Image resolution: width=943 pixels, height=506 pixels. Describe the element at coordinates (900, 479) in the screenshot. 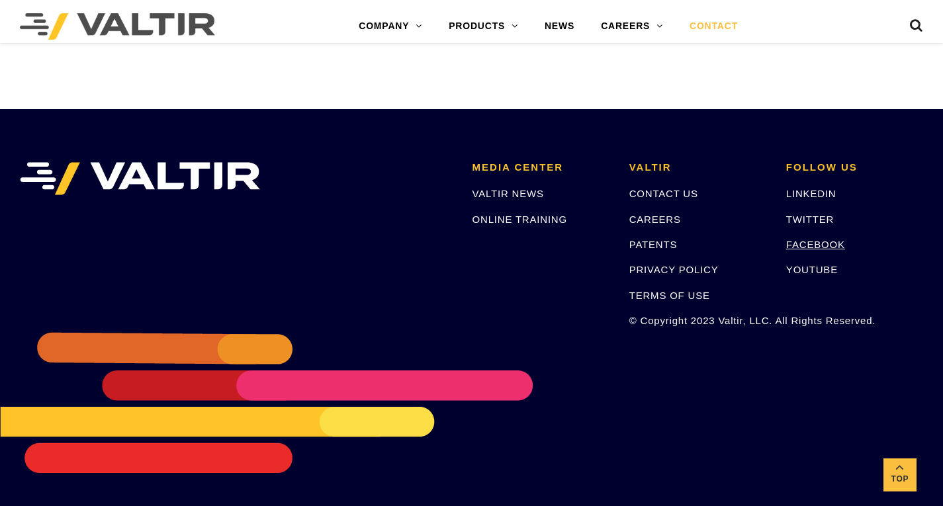

I see `span: Top` at that location.